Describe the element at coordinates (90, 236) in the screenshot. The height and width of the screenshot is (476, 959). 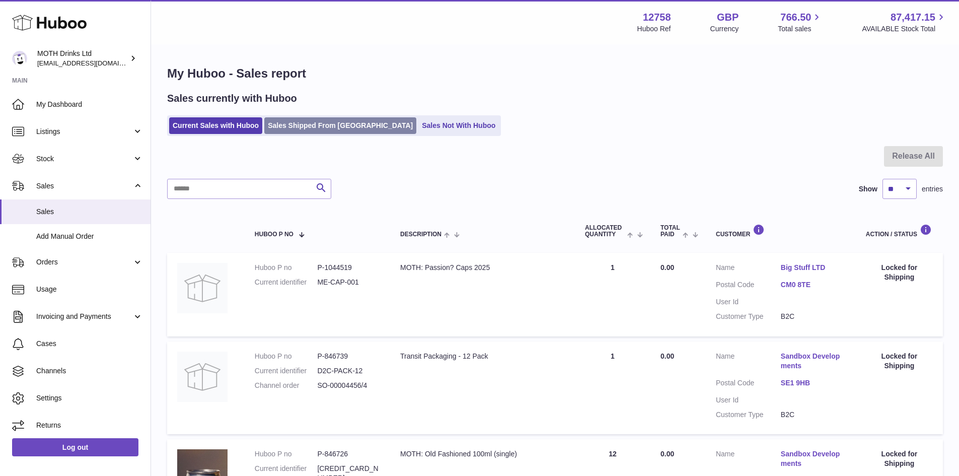
I see `span: Add Manual Order` at that location.